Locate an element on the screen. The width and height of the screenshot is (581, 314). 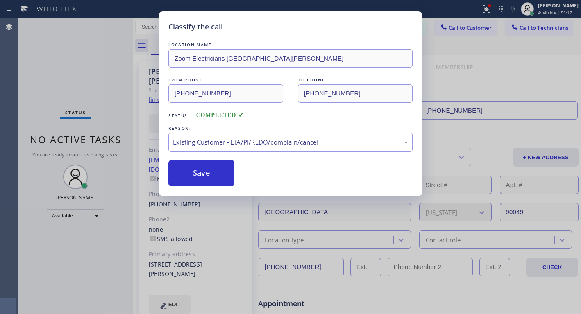
div: FROM PHONE is located at coordinates (226, 80).